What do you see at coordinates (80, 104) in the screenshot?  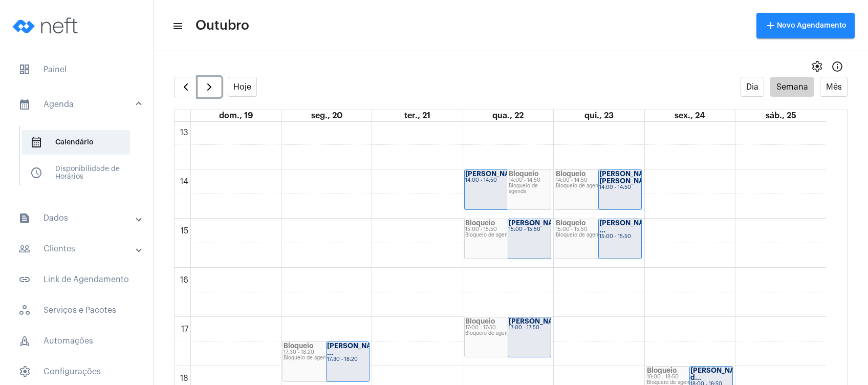 I see `mat-expansion-panel-header: sidenav iconAgenda` at bounding box center [80, 104].